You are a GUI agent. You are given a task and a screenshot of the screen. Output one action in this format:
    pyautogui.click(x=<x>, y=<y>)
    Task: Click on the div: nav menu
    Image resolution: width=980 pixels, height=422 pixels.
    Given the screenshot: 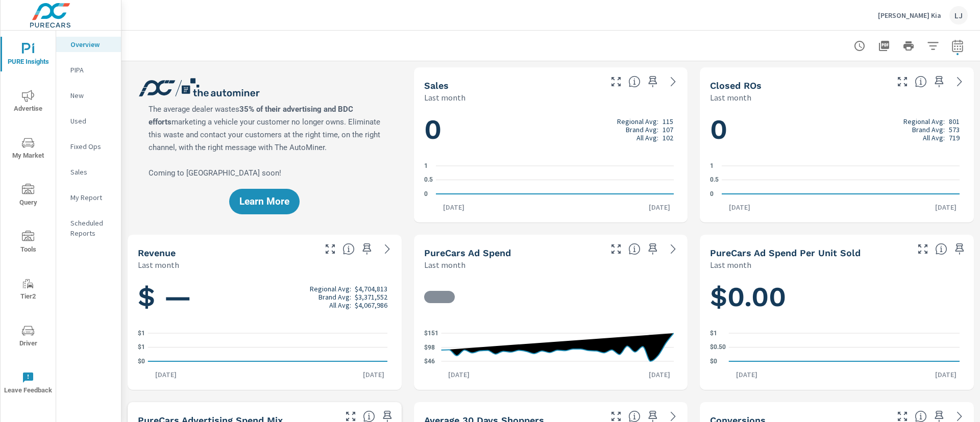 What is the action you would take?
    pyautogui.click(x=28, y=219)
    